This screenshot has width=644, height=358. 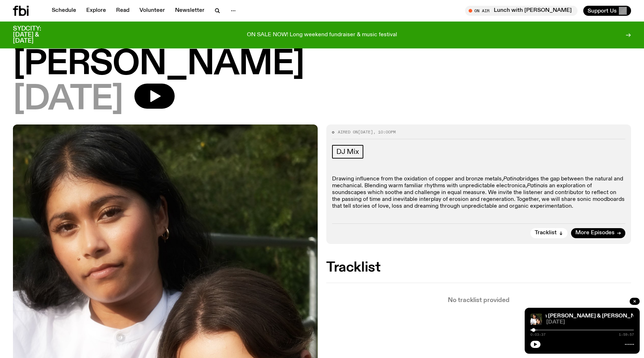 What do you see at coordinates (479, 301) in the screenshot?
I see `p: No tracklist provided` at bounding box center [479, 301].